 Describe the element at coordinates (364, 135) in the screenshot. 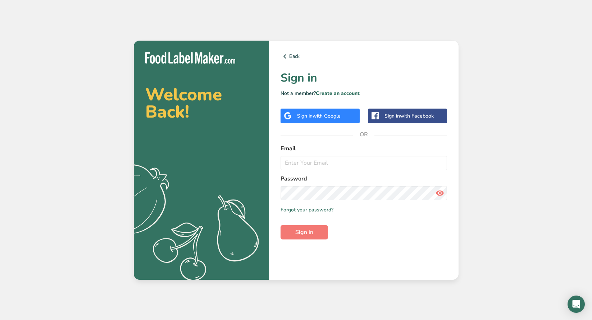

I see `span: OR` at that location.